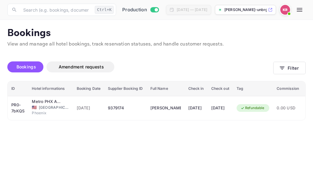  Describe the element at coordinates (288, 89) in the screenshot. I see `th: Commission` at that location.